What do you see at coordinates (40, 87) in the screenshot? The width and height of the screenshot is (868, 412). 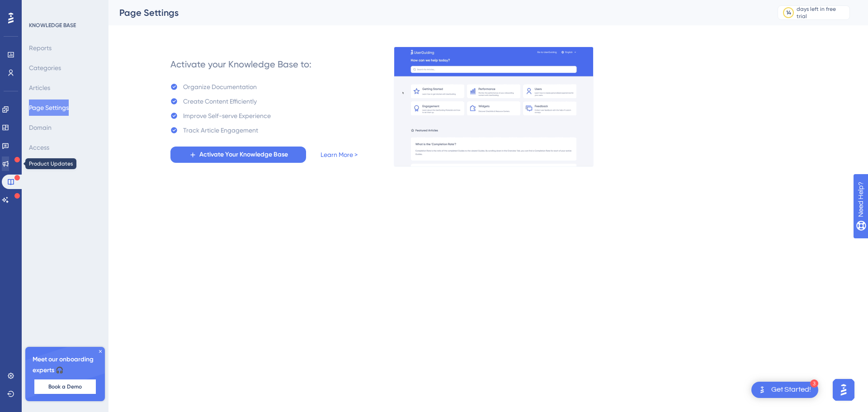 I see `button: Articles` at bounding box center [40, 87].